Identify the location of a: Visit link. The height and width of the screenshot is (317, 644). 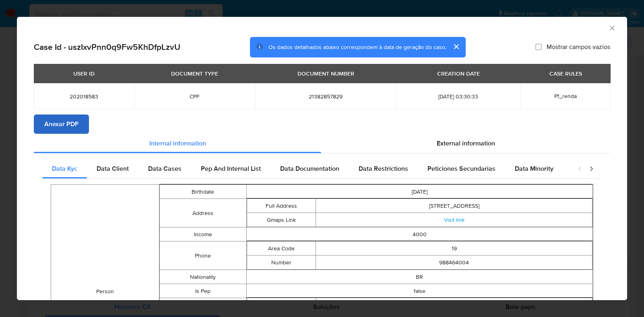
(454, 220).